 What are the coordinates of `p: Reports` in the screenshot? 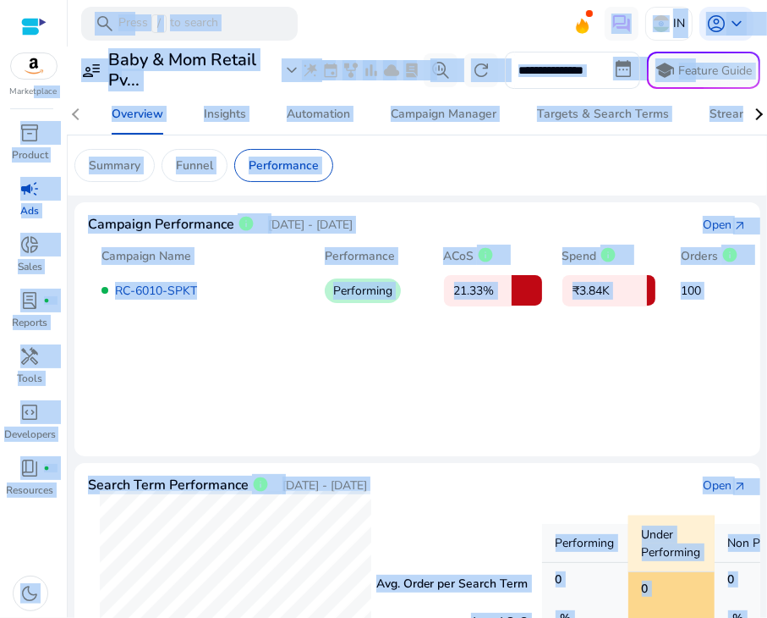 It's located at (30, 322).